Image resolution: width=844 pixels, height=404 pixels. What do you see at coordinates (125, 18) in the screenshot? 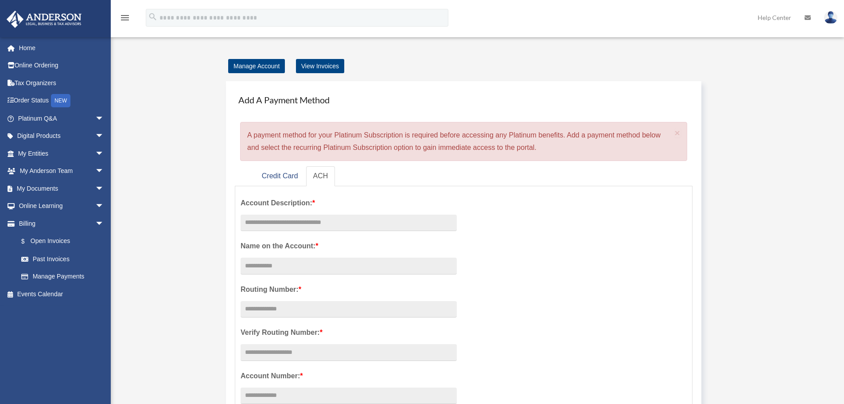
I see `i: menu` at bounding box center [125, 18].